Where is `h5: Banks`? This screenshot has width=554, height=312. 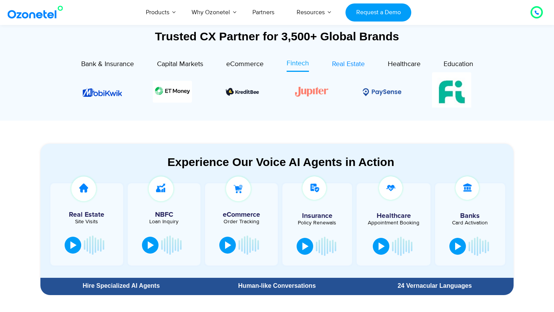 h5: Banks is located at coordinates (470, 216).